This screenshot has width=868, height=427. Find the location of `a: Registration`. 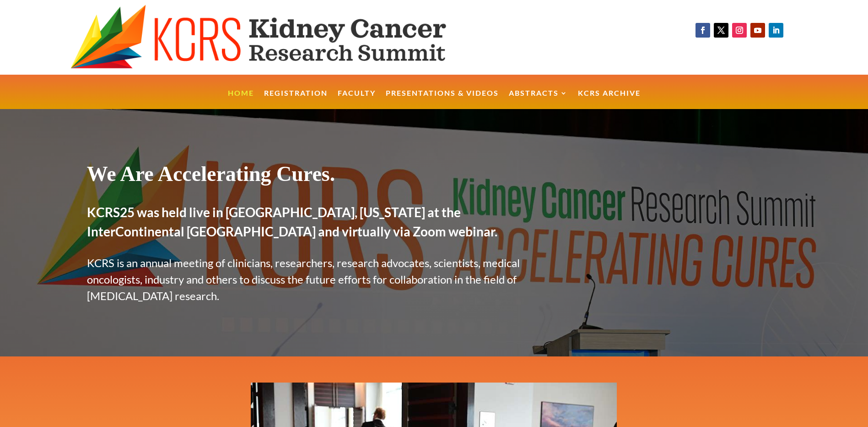

a: Registration is located at coordinates (296, 99).